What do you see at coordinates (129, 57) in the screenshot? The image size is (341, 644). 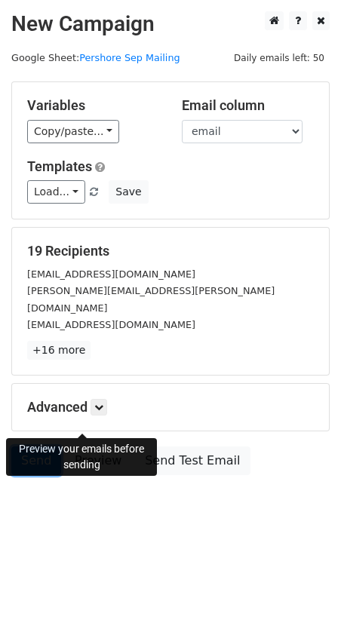 I see `a: Pershore Sep Mailing` at bounding box center [129, 57].